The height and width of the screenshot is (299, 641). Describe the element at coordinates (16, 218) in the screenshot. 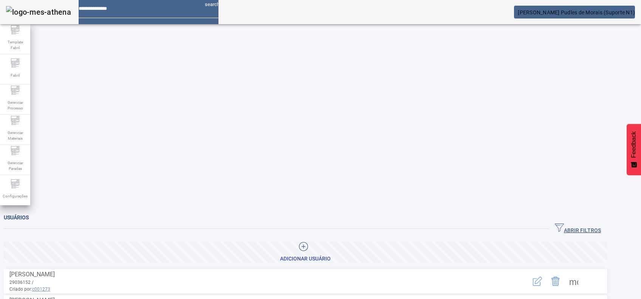

I see `span: Usuários` at that location.